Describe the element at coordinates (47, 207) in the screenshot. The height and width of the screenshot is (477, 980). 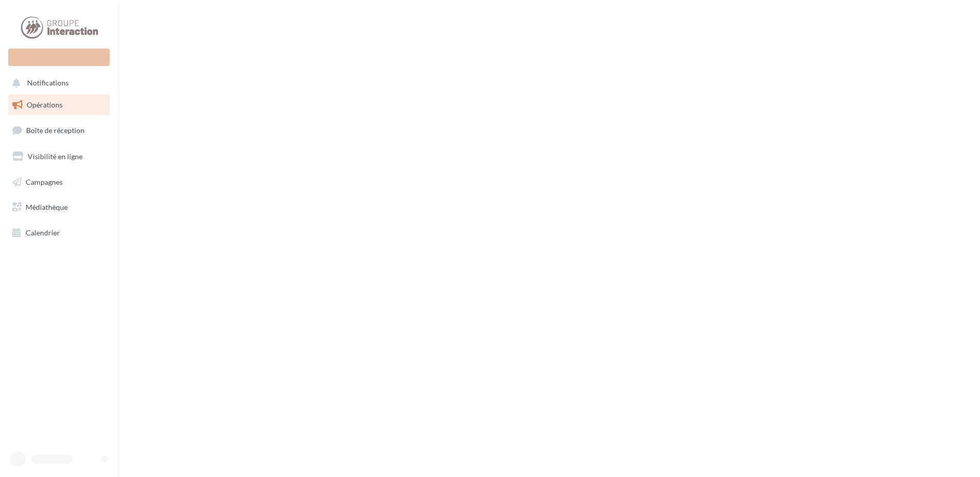
I see `span: Médiathèque` at that location.